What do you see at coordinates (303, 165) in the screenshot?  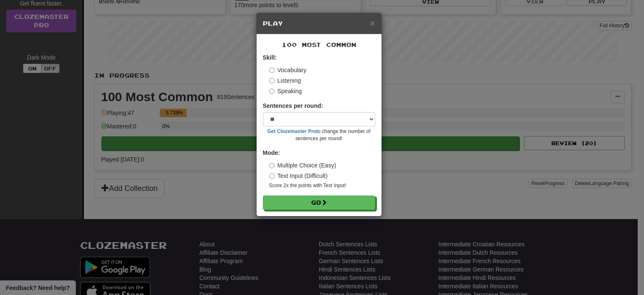 I see `label: Multiple Choice (Easy)` at bounding box center [303, 165].